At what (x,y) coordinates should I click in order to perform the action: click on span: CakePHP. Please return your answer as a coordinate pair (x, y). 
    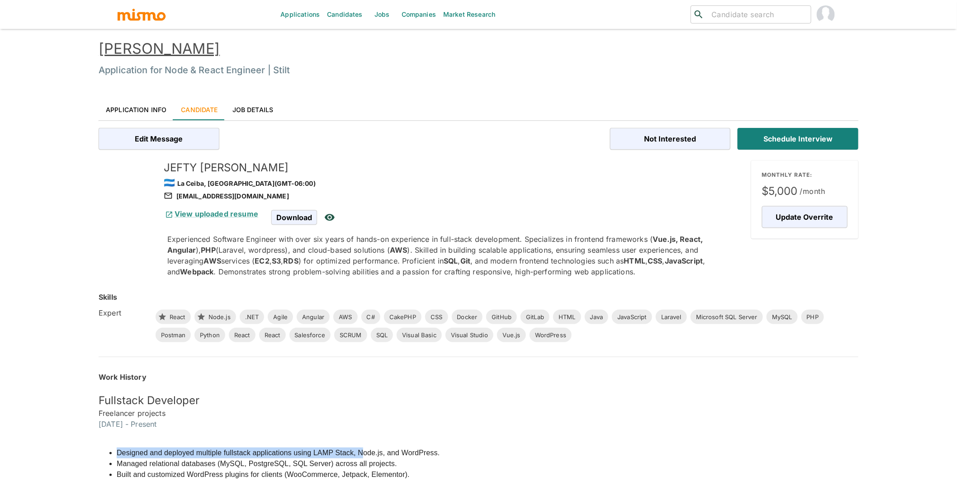
    Looking at the image, I should click on (402, 317).